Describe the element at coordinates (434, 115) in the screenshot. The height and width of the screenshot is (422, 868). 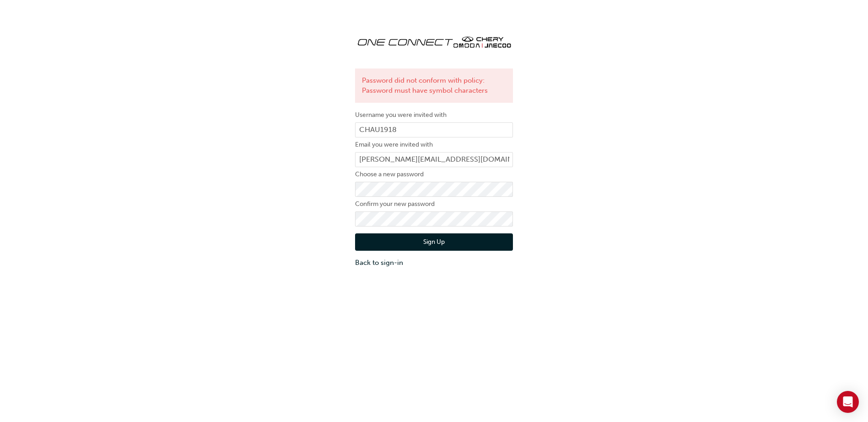
I see `label: Username you were invited with` at that location.